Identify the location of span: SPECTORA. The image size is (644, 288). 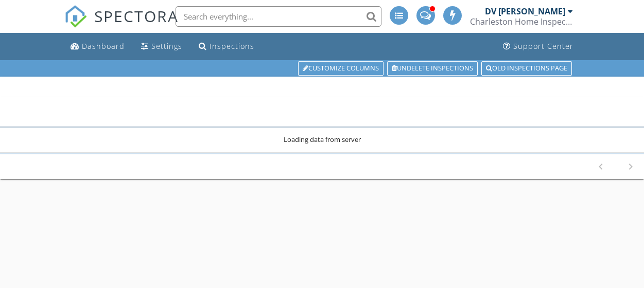
(136, 16).